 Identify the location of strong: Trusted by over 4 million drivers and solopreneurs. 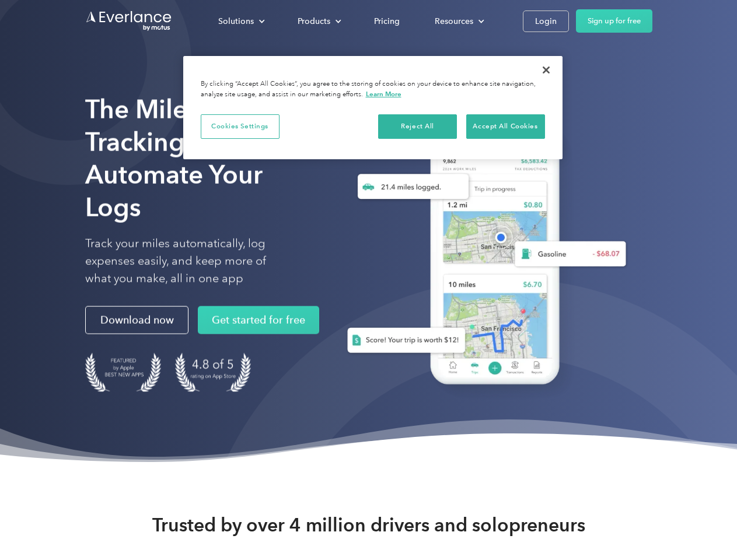
(368, 525).